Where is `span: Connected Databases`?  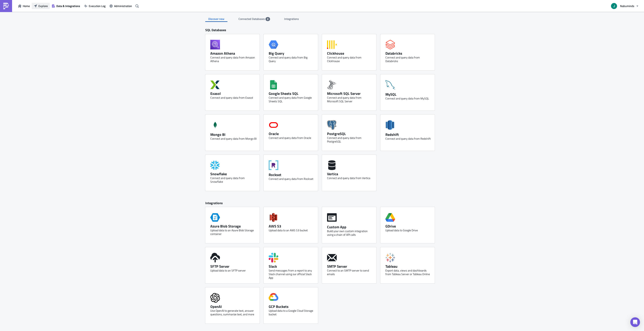
span: Connected Databases is located at coordinates (252, 19).